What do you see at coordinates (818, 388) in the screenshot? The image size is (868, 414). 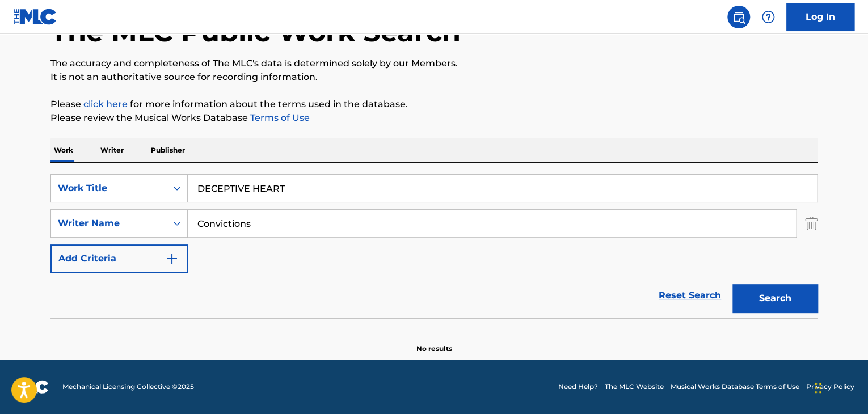 I see `div: Drag` at bounding box center [818, 388].